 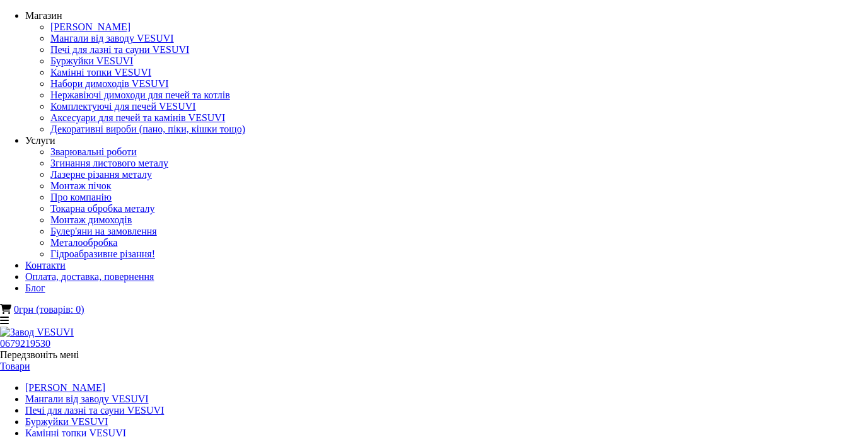 What do you see at coordinates (80, 197) in the screenshot?
I see `a: Про компанію` at bounding box center [80, 197].